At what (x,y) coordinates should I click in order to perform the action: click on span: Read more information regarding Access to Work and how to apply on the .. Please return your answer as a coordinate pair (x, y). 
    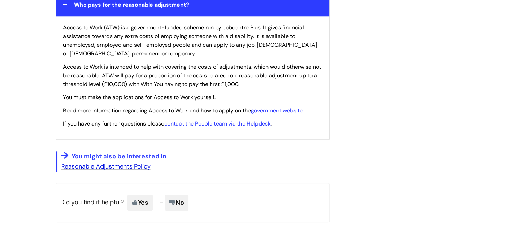
    Looking at the image, I should click on (183, 110).